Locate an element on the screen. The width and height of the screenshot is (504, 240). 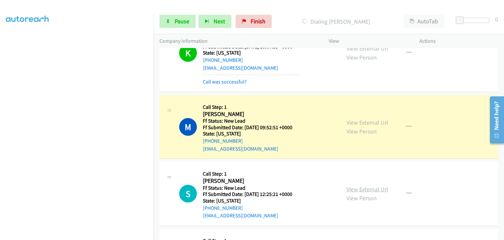
button: Next is located at coordinates (215, 21).